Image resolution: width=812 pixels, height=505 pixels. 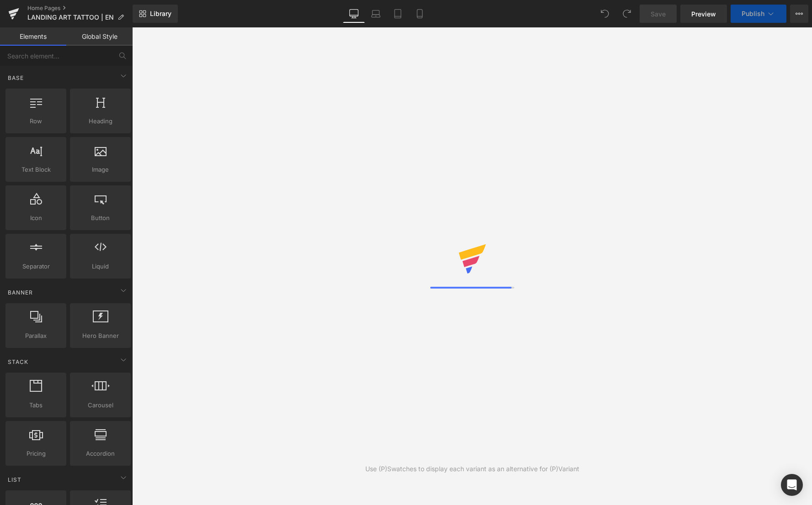 What do you see at coordinates (627, 14) in the screenshot?
I see `button: Redo` at bounding box center [627, 14].